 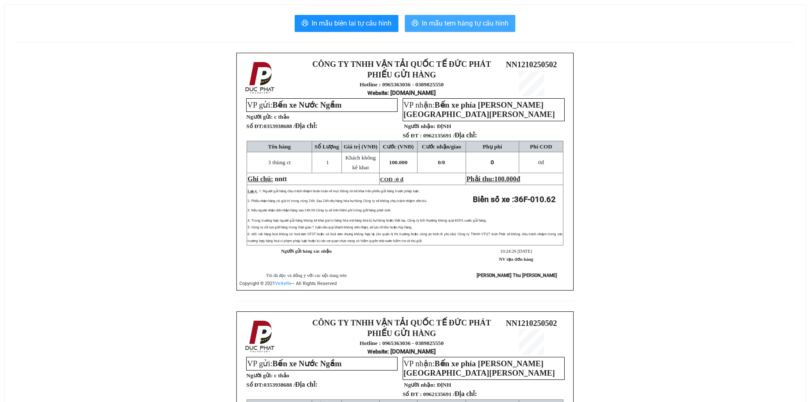 I want to click on span: In mẫu biên lai tự cấu hình, so click(x=352, y=23).